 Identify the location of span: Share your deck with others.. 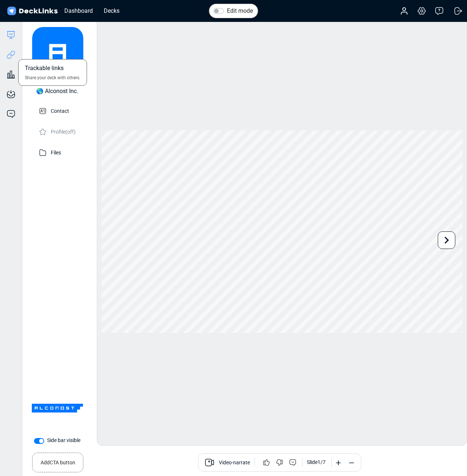
(53, 78).